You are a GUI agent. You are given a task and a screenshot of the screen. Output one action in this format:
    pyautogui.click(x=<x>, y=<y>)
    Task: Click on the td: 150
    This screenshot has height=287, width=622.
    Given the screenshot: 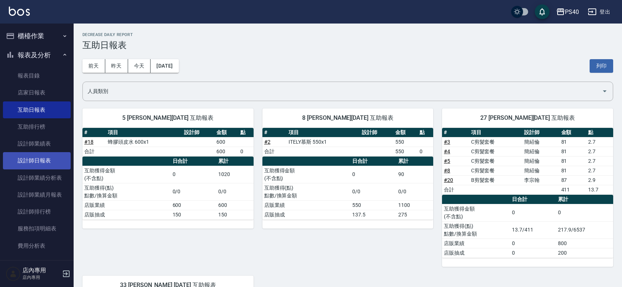 What is the action you would take?
    pyautogui.click(x=235, y=215)
    